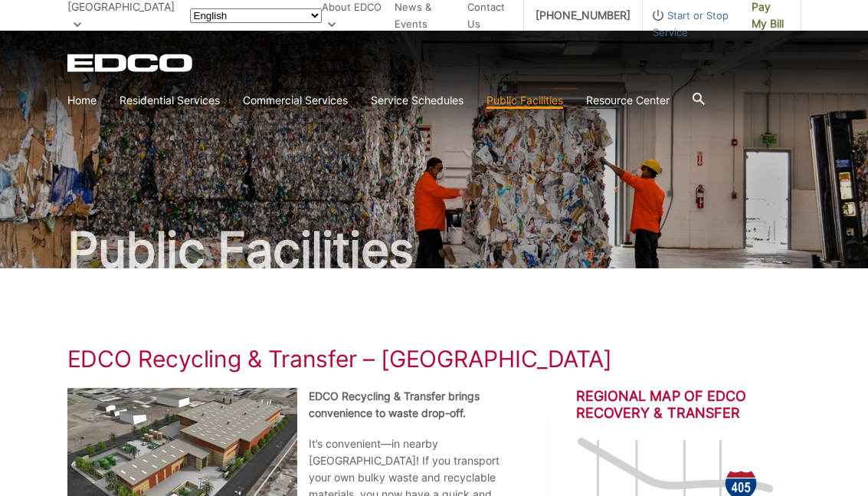 The height and width of the screenshot is (496, 868). I want to click on select: Select a language, so click(255, 15).